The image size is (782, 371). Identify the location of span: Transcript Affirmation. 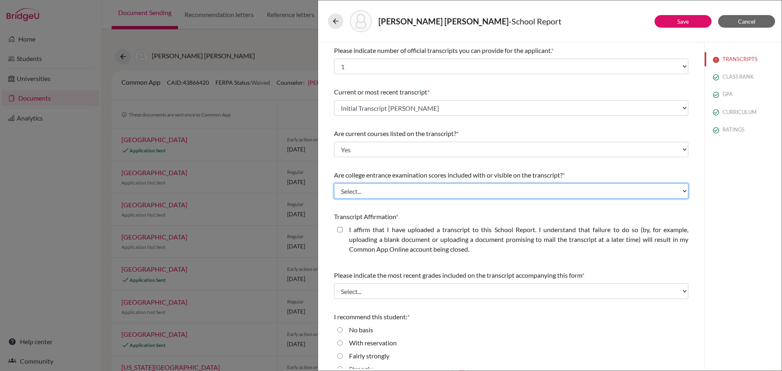
(365, 216).